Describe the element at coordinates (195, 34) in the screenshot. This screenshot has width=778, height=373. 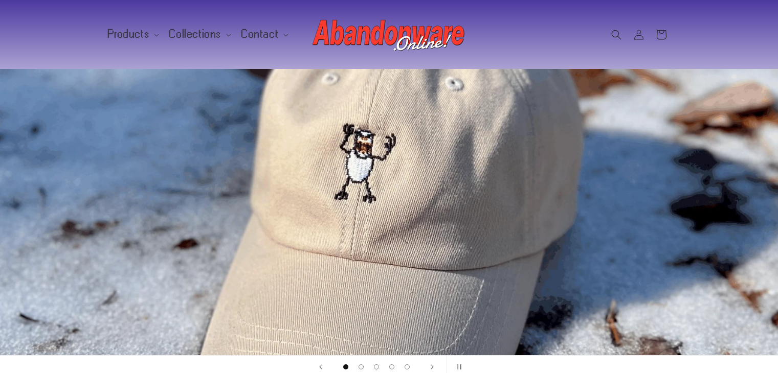
I see `span: Collections` at that location.